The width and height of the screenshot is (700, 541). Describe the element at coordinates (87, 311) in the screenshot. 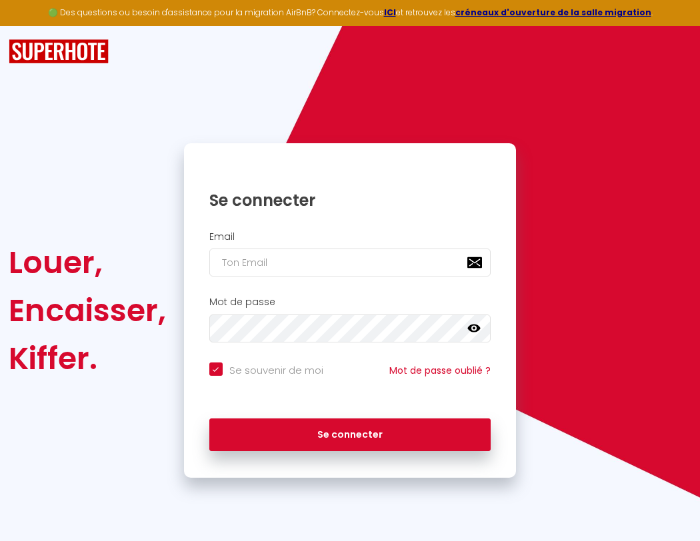

I see `div: Encaisser,` at that location.